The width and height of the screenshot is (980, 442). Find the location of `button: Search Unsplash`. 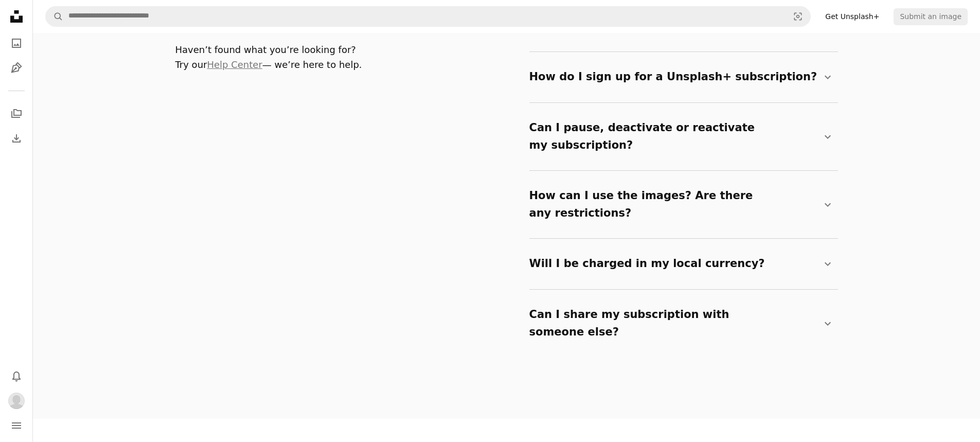

button: Search Unsplash is located at coordinates (55, 17).